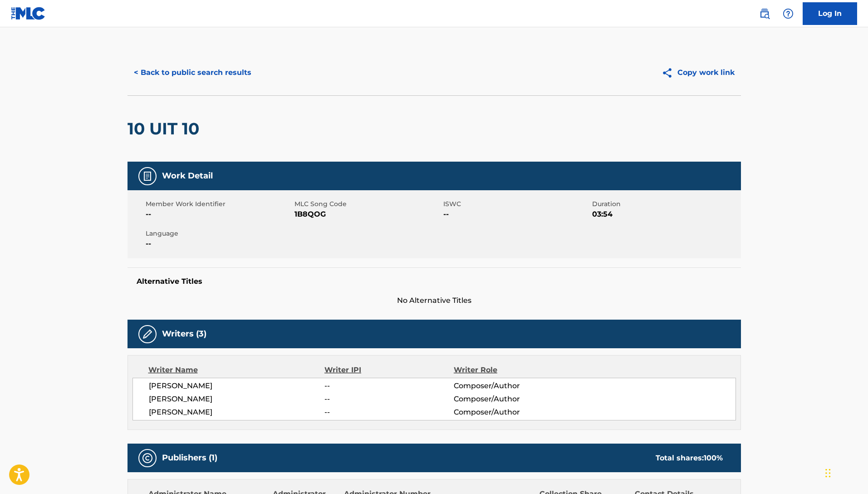  Describe the element at coordinates (389, 370) in the screenshot. I see `div: Writer IPI` at that location.